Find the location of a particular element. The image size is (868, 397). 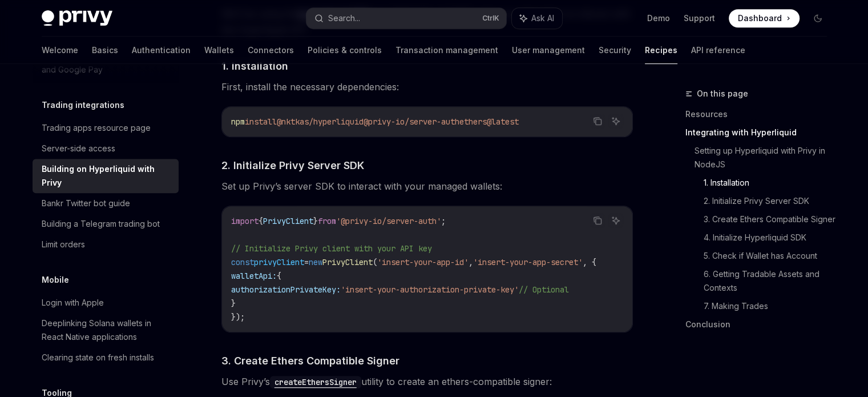

span: authorizationPrivateKey: is located at coordinates (286, 289).